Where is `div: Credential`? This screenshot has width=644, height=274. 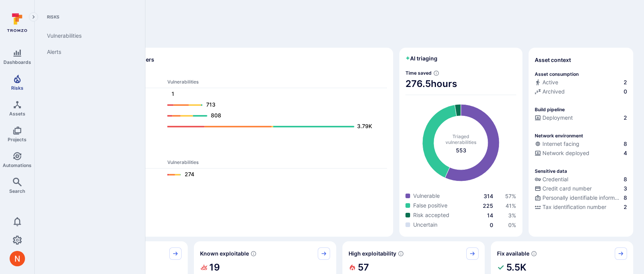
div: Credential is located at coordinates (552, 179).